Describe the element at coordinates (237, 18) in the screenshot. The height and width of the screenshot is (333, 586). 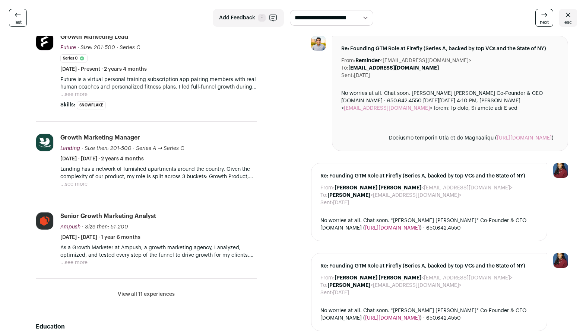
I see `span: Add Feedback` at that location.